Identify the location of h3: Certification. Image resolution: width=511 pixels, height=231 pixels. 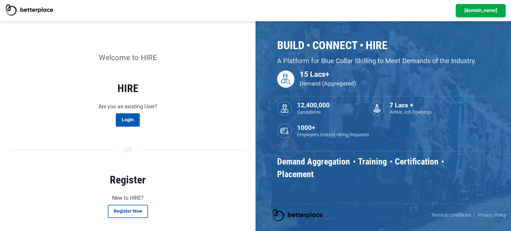
(416, 162).